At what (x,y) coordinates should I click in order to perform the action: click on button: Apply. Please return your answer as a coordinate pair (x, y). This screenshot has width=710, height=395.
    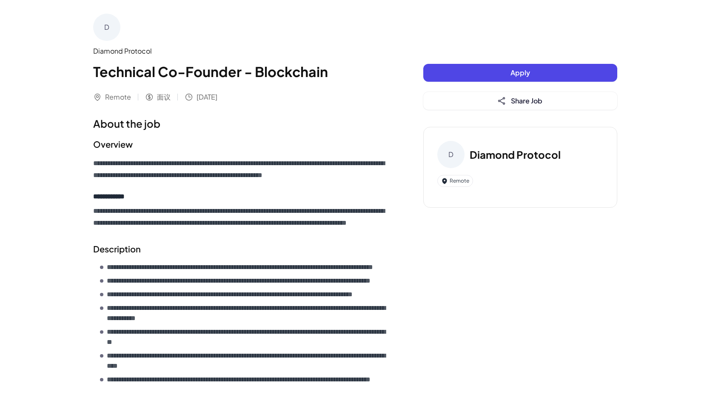
    Looking at the image, I should click on (520, 73).